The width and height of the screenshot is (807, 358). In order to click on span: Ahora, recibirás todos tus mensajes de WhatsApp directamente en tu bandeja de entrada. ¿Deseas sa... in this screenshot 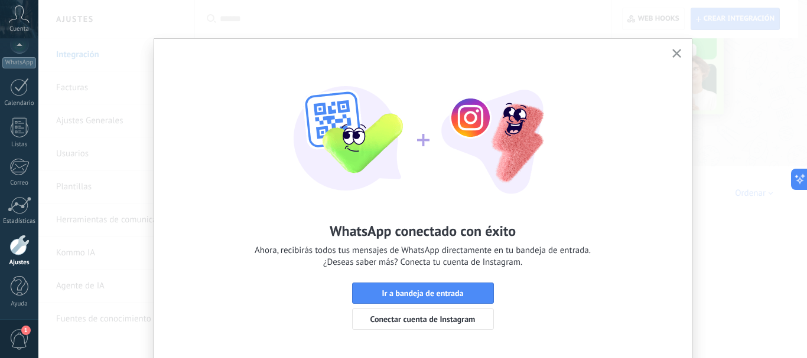, I will do `click(422, 257)`.